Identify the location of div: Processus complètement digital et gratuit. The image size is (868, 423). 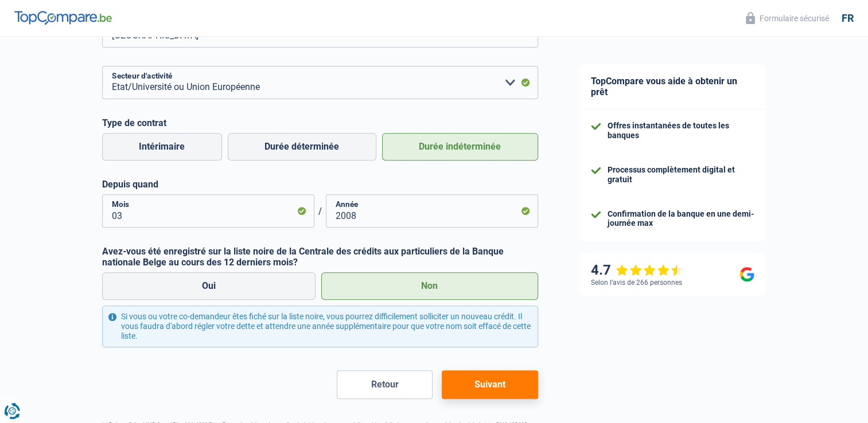
(681, 175).